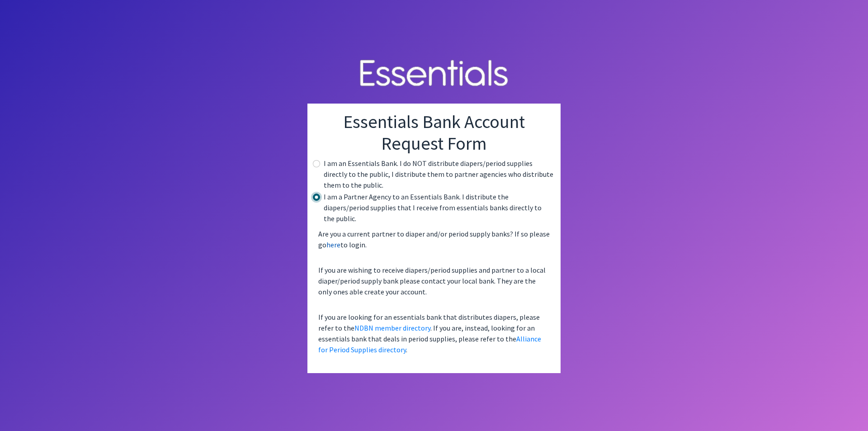 This screenshot has width=868, height=431. What do you see at coordinates (333, 245) in the screenshot?
I see `a: here` at bounding box center [333, 245].